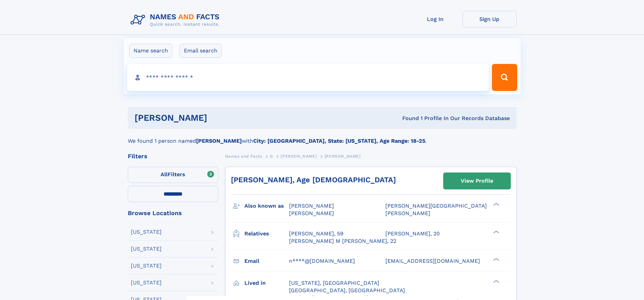 This screenshot has width=644, height=300. I want to click on h3: Relatives, so click(266, 234).